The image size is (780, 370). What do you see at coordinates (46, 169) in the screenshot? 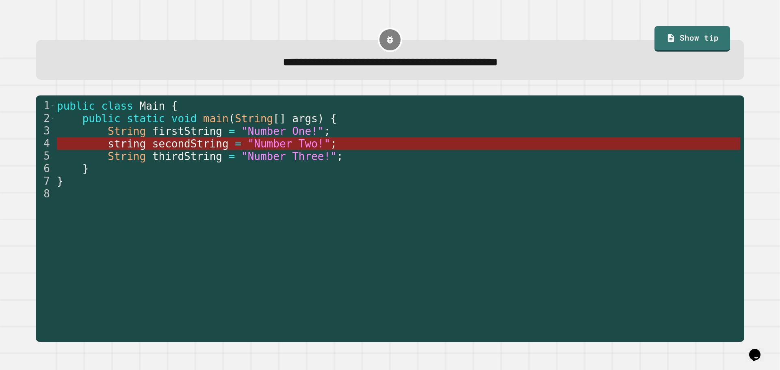
I see `div: 6` at bounding box center [46, 169].